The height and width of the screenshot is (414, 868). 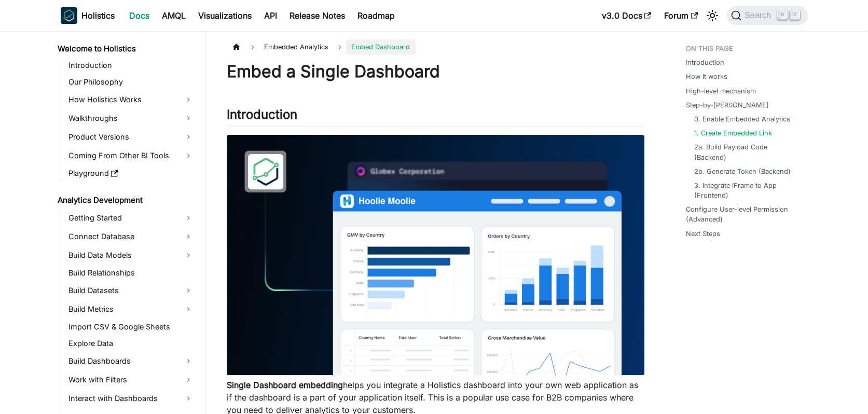 What do you see at coordinates (69, 16) in the screenshot?
I see `img: Holistics` at bounding box center [69, 16].